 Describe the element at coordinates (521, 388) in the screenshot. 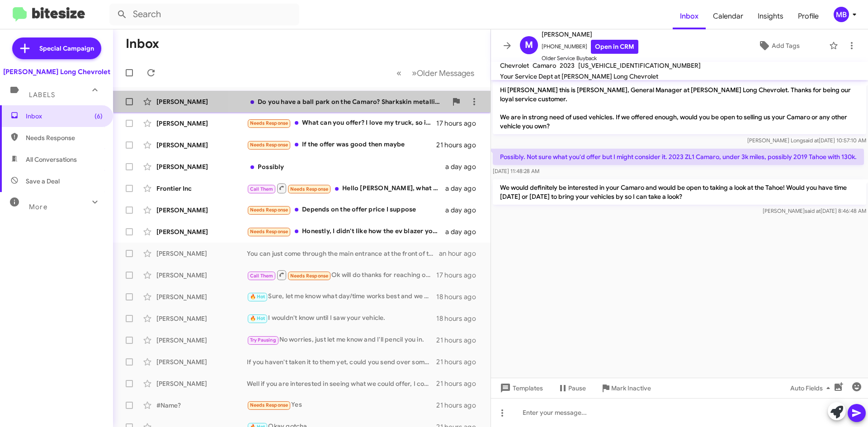

I see `button: Templates` at that location.